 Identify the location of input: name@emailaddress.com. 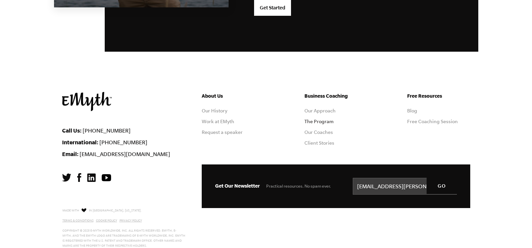
(405, 186).